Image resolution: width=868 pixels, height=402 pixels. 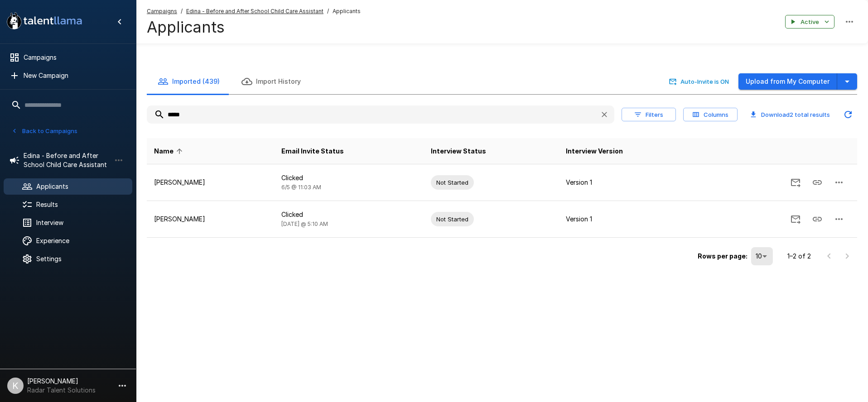 What do you see at coordinates (790, 114) in the screenshot?
I see `button: Download2 total results` at bounding box center [790, 114].